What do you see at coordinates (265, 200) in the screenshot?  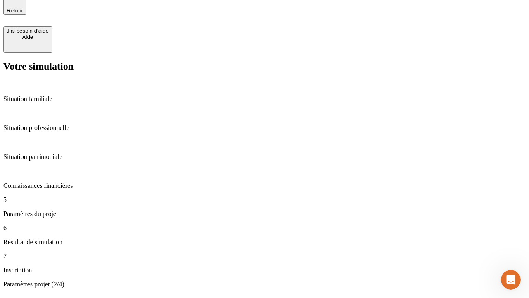 I see `p: 5` at bounding box center [265, 200].